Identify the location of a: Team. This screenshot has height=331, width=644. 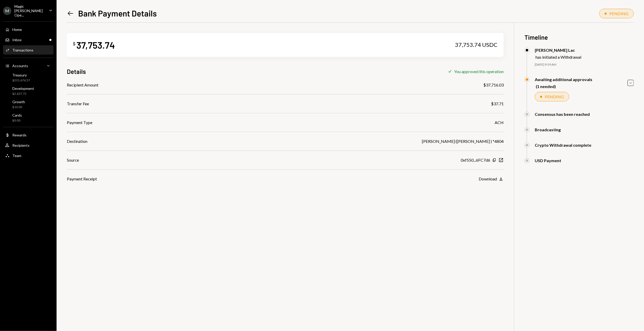
(28, 156).